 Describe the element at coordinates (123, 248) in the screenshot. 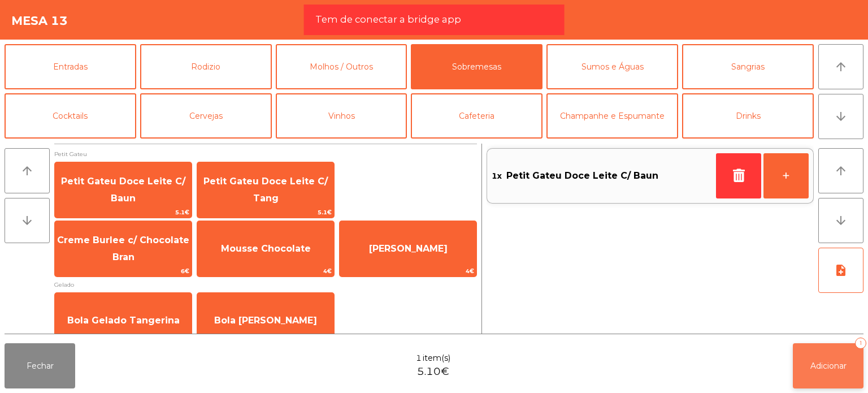

I see `span: Creme Burlee c/ Chocolate Bran` at that location.